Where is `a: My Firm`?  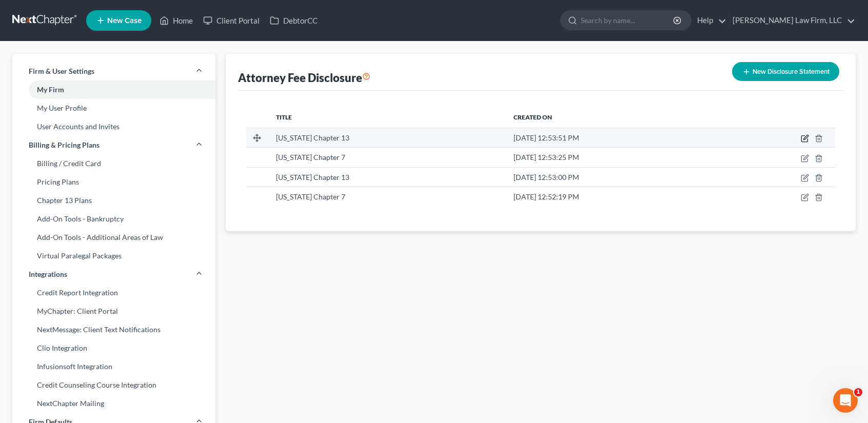
a: My Firm is located at coordinates (114, 90).